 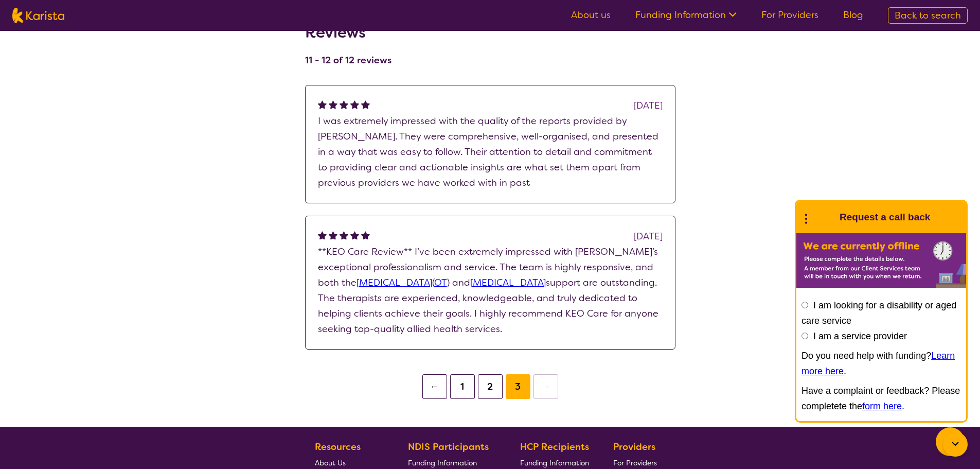 I want to click on button: Channel Menu, so click(x=951, y=441).